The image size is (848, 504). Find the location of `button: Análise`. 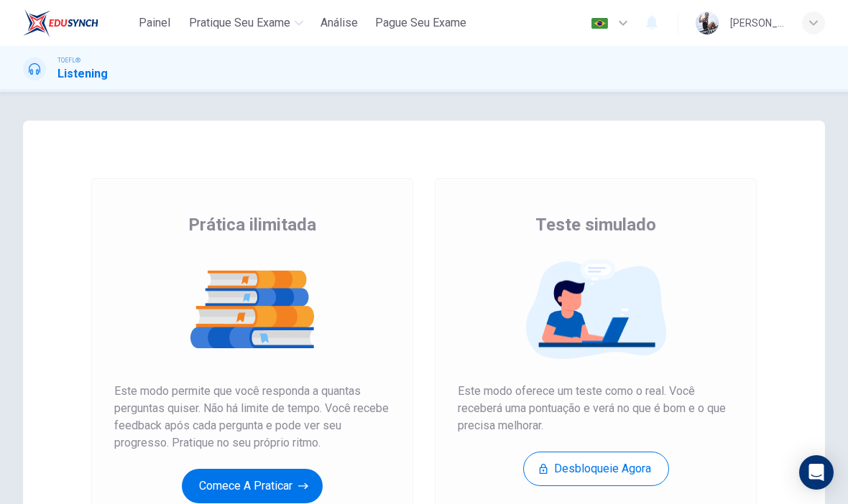

button: Análise is located at coordinates (339, 23).